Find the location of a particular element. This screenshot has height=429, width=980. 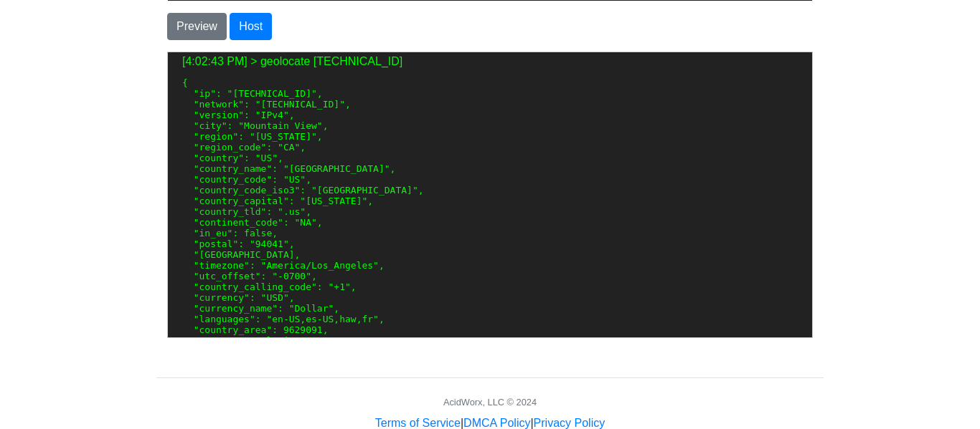

a: DMCA Policy is located at coordinates (496, 423).